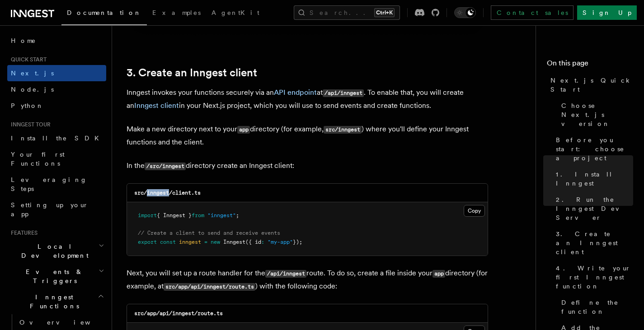  I want to click on a: Your first Functions, so click(56, 159).